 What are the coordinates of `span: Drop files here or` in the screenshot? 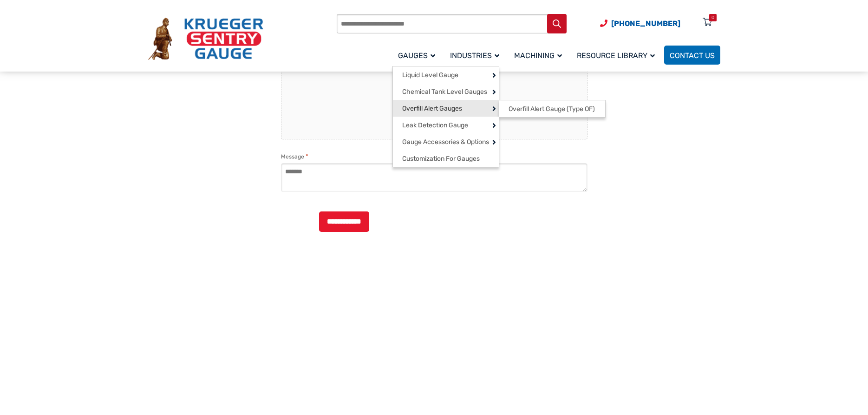 It's located at (434, 89).